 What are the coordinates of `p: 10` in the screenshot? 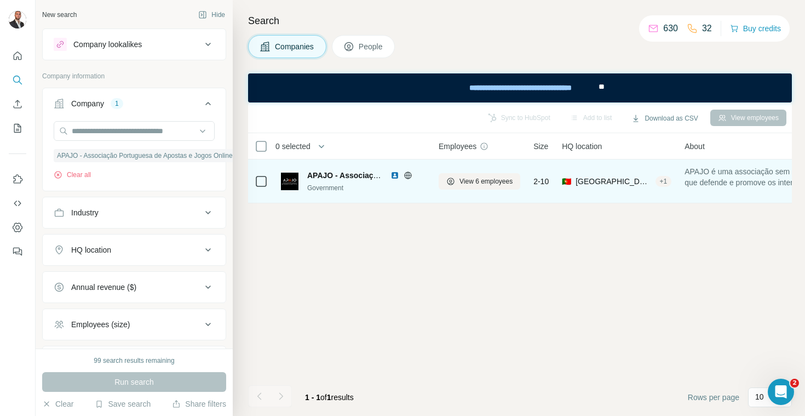 It's located at (760, 397).